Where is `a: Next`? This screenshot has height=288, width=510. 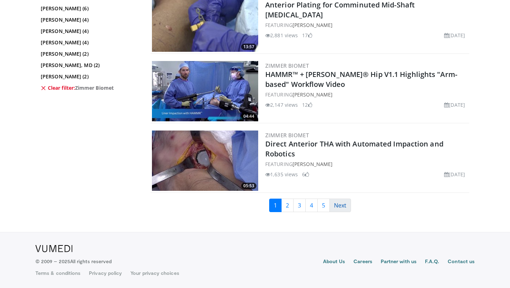 a: Next is located at coordinates (340, 205).